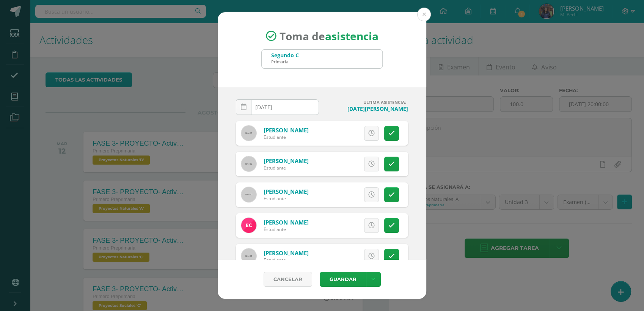 The height and width of the screenshot is (311, 644). Describe the element at coordinates (343, 279) in the screenshot. I see `button: Guardar` at that location.